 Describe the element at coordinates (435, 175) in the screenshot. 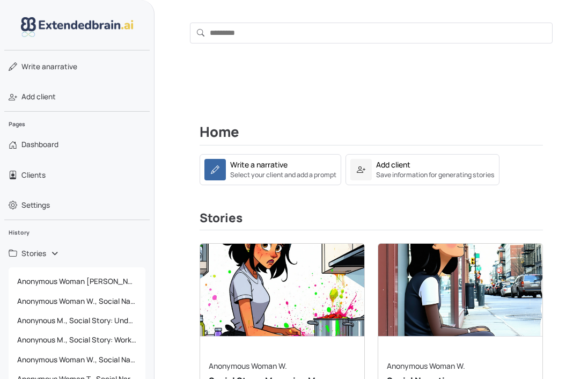

I see `small: Save information for generating stories` at that location.